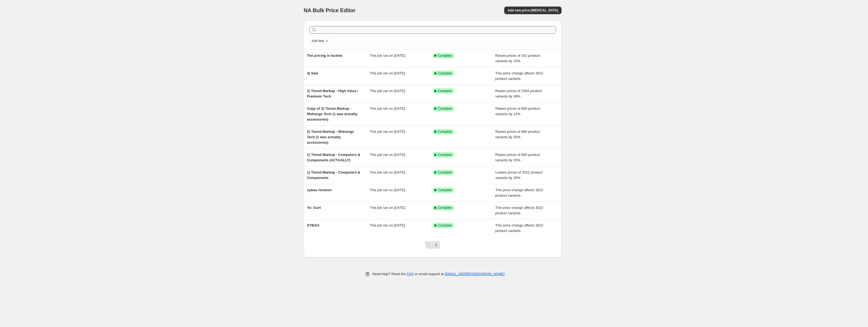  I want to click on span: 1) Tiered Markup - Computers & Components, so click(333, 175).